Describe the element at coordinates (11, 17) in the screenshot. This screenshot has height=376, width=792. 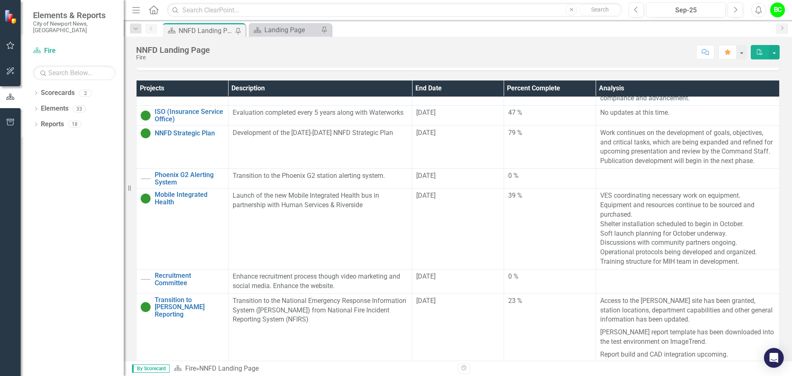
I see `img: ClearPoint Strategy` at that location.